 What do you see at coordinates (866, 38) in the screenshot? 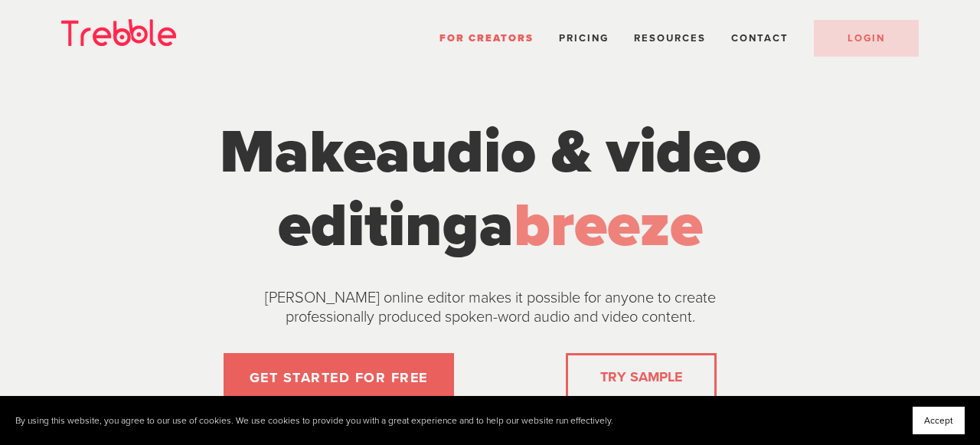
I see `span: LOGIN` at bounding box center [866, 38].